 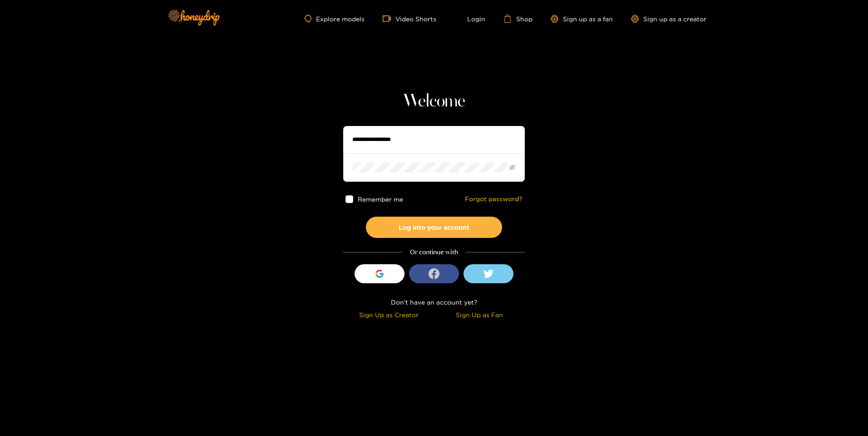 What do you see at coordinates (480, 315) in the screenshot?
I see `div: Sign Up as Fan` at bounding box center [480, 315].